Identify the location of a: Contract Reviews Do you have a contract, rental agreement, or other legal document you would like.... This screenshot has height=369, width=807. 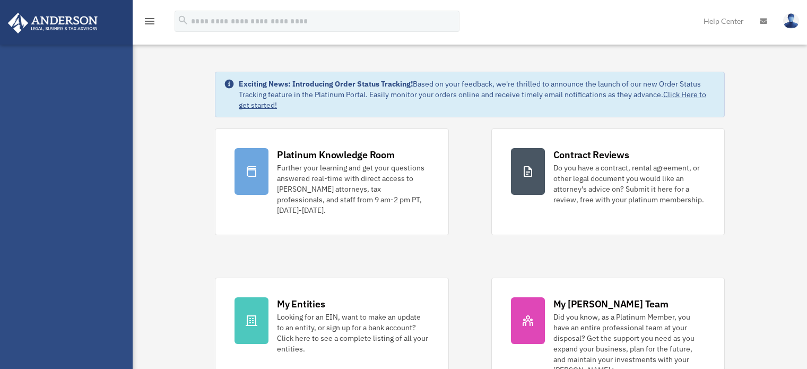
(608, 181).